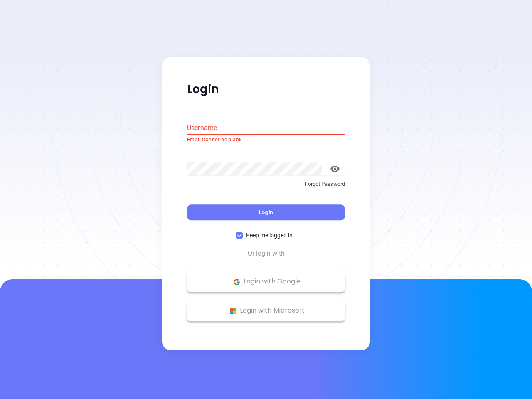  Describe the element at coordinates (266, 311) in the screenshot. I see `button: Microsoft Logo Login with Microsoft` at that location.